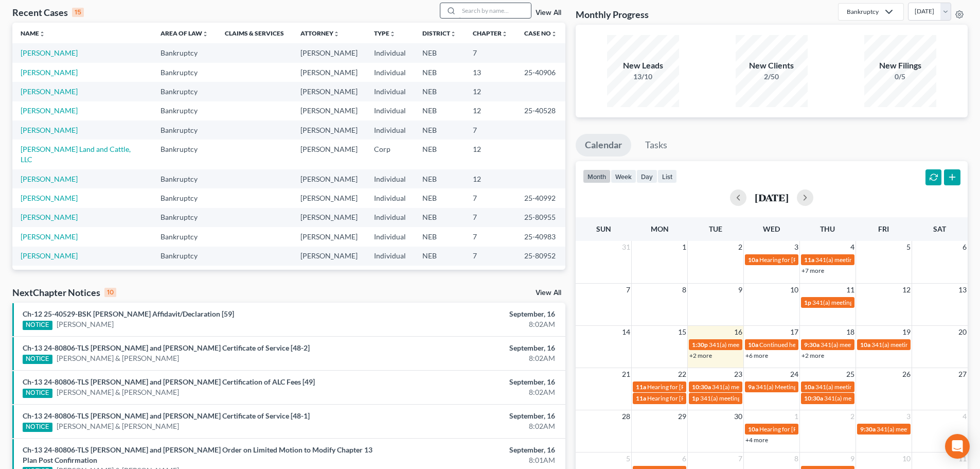 Image resolution: width=980 pixels, height=469 pixels. What do you see at coordinates (827, 229) in the screenshot?
I see `span: Thu` at bounding box center [827, 229].